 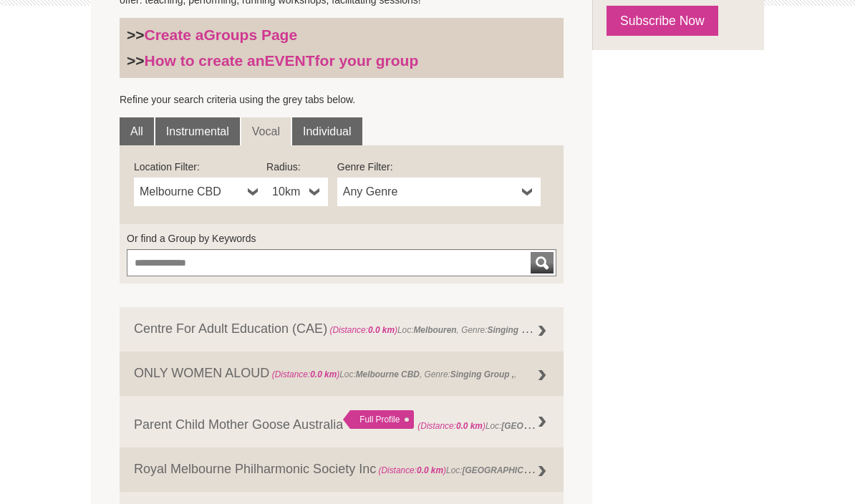 I want to click on a: All, so click(x=137, y=132).